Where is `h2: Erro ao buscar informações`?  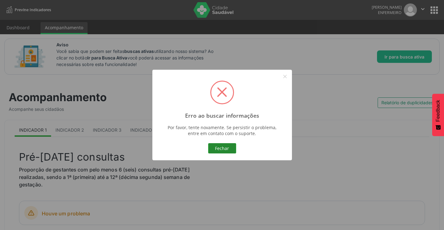 h2: Erro ao buscar informações is located at coordinates (222, 116).